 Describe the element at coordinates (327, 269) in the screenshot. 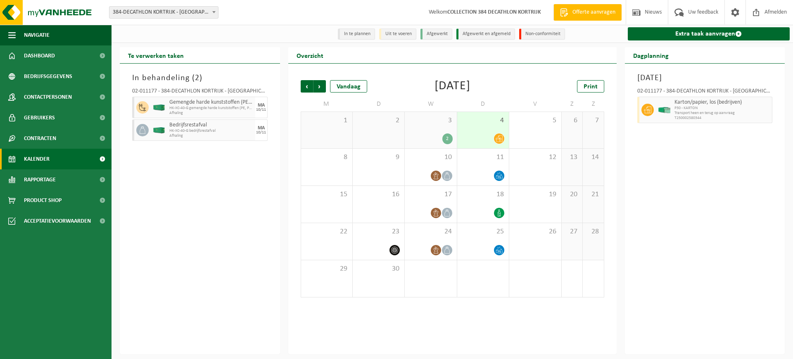

I see `span: 29` at that location.